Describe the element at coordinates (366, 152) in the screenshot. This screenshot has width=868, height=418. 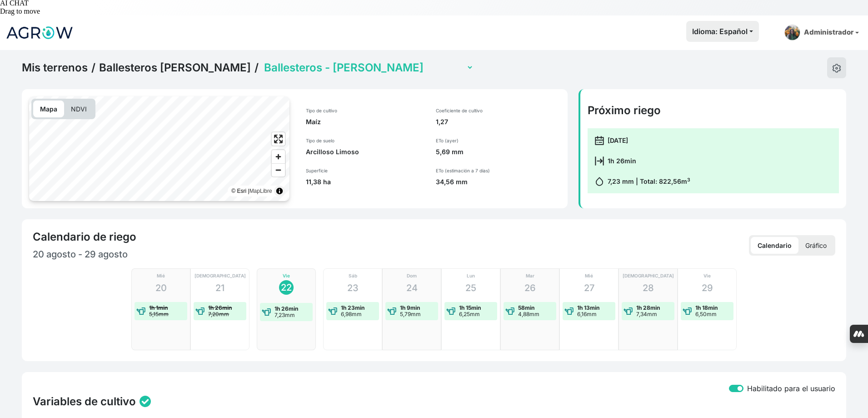
I see `p: Arcilloso Limoso` at that location.